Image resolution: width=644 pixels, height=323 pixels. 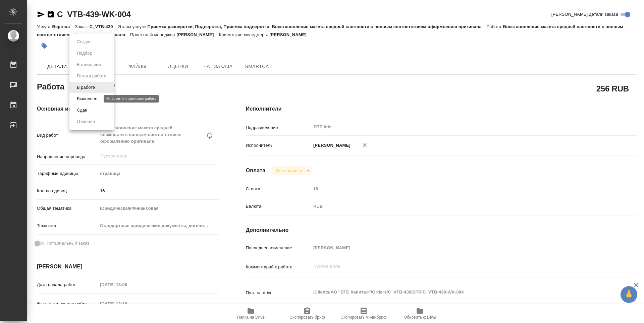 What do you see at coordinates (86, 122) in the screenshot?
I see `button: Отменен` at bounding box center [86, 122].